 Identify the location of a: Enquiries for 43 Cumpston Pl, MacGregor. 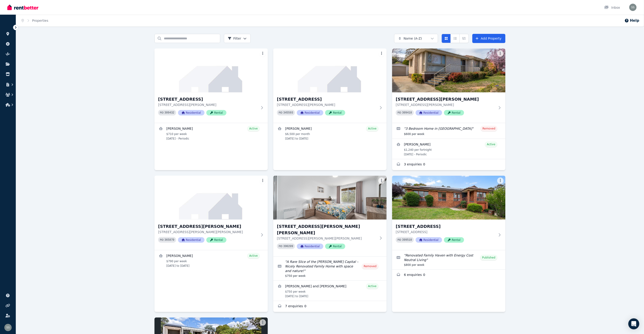
(330, 307).